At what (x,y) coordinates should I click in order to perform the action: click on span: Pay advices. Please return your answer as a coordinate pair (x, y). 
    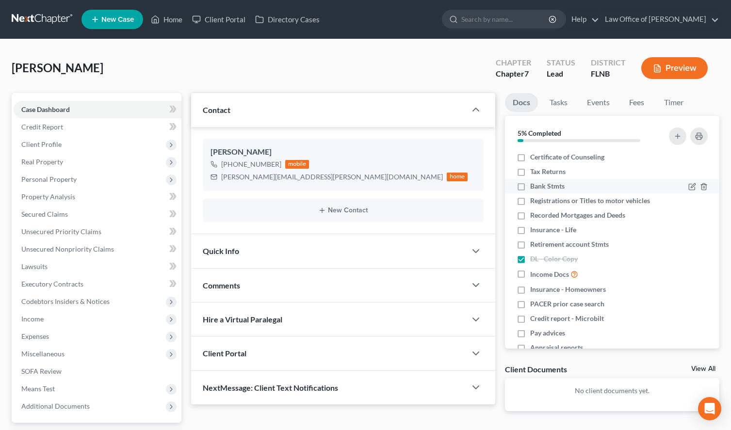
    Looking at the image, I should click on (548, 333).